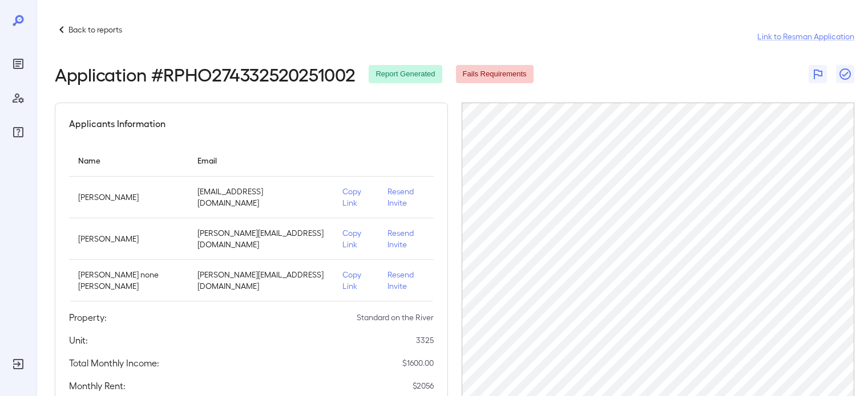  I want to click on th: Email, so click(260, 160).